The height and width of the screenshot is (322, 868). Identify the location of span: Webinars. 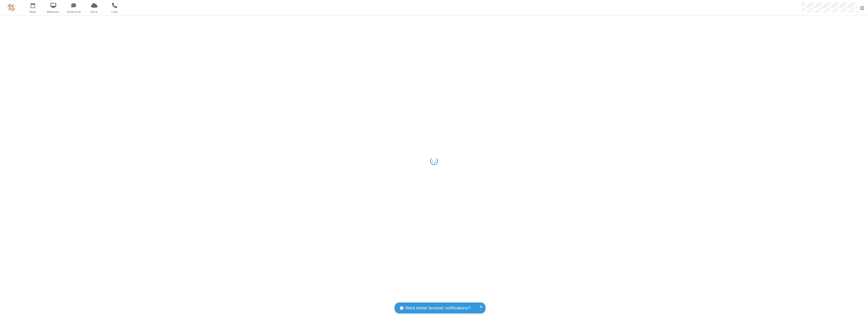
(53, 12).